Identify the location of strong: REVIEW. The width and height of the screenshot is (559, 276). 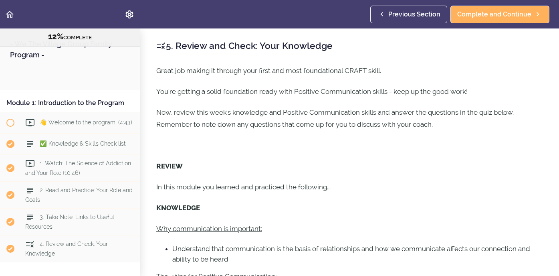
(169, 166).